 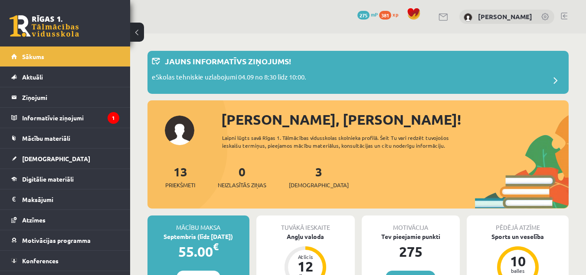 What do you see at coordinates (306, 256) in the screenshot?
I see `div: Atlicis` at bounding box center [306, 256].